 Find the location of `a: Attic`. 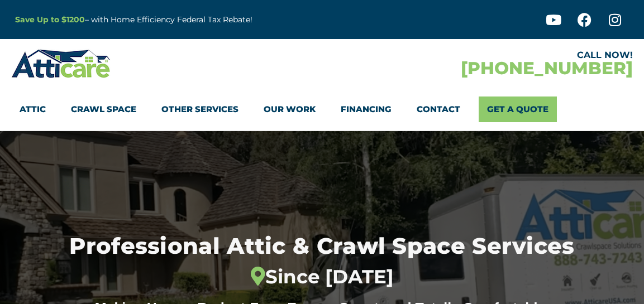

a: Attic is located at coordinates (32, 109).